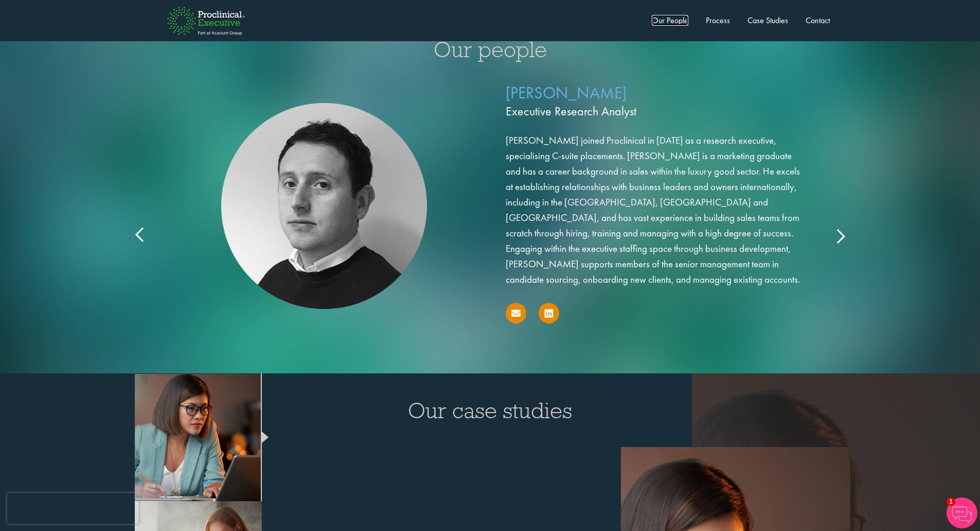 The width and height of the screenshot is (980, 531). What do you see at coordinates (768, 20) in the screenshot?
I see `a: Case Studies` at bounding box center [768, 20].